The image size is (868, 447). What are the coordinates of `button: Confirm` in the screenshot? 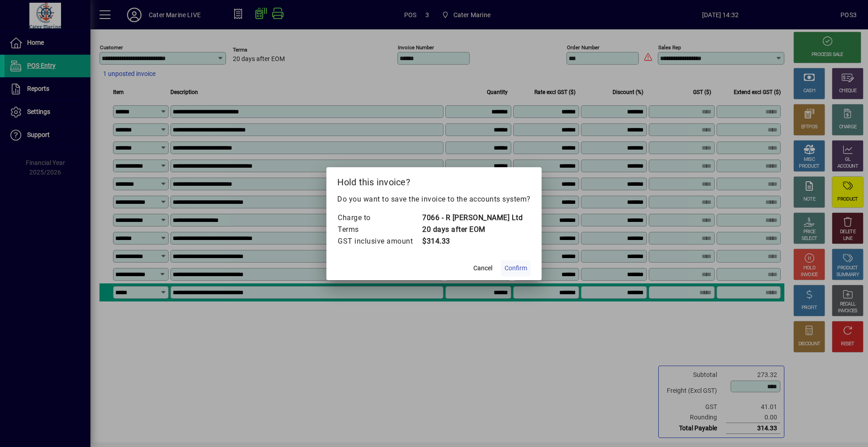 It's located at (516, 268).